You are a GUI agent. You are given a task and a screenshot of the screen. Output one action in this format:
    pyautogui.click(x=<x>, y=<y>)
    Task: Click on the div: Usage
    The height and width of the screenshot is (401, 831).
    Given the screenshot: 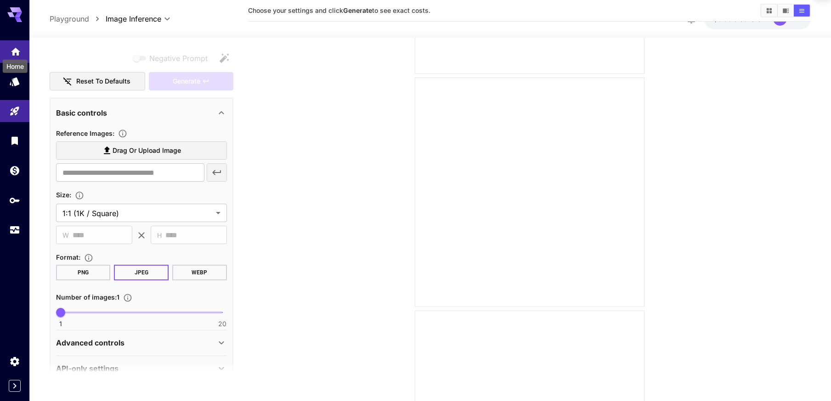 What is the action you would take?
    pyautogui.click(x=15, y=230)
    